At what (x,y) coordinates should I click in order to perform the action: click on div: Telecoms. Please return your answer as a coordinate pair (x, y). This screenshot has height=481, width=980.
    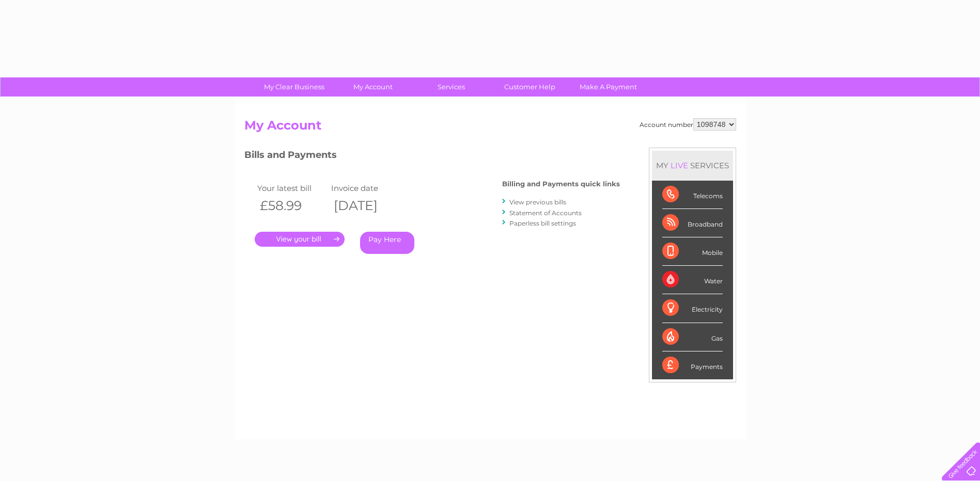
    Looking at the image, I should click on (692, 195).